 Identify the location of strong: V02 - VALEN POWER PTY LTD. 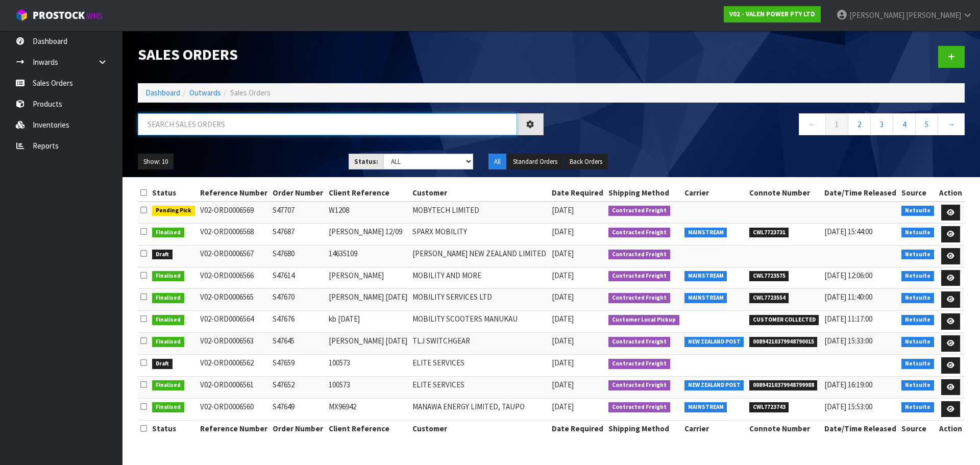
(772, 14).